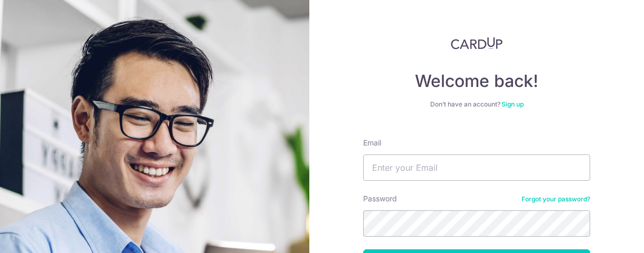 The height and width of the screenshot is (253, 644). Describe the element at coordinates (512, 104) in the screenshot. I see `a: Sign up` at that location.